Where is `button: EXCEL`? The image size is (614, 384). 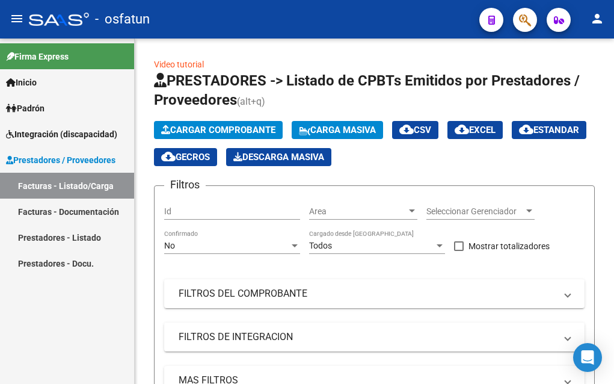 button: EXCEL is located at coordinates (475, 130).